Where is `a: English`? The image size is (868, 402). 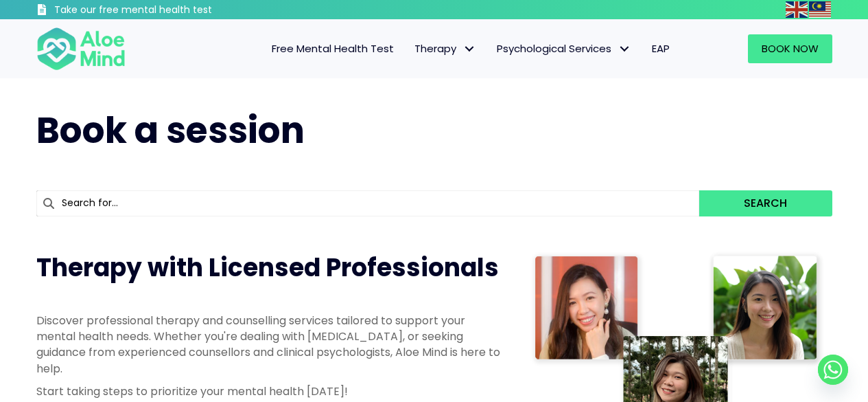 a: English is located at coordinates (797, 9).